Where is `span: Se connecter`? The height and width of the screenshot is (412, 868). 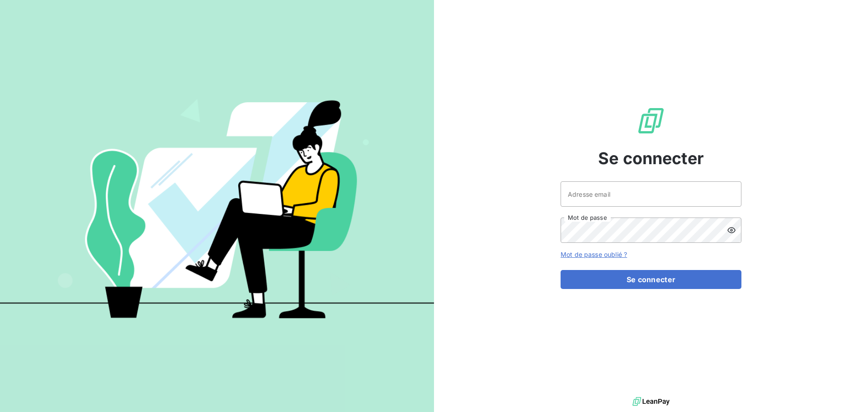
span: Se connecter is located at coordinates (651, 158).